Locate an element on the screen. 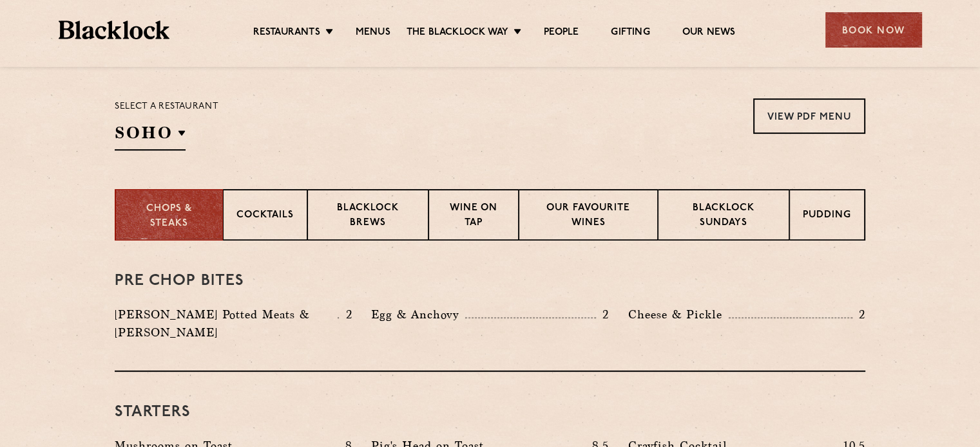 This screenshot has height=447, width=980. p: Blacklock Brews is located at coordinates (368, 216).